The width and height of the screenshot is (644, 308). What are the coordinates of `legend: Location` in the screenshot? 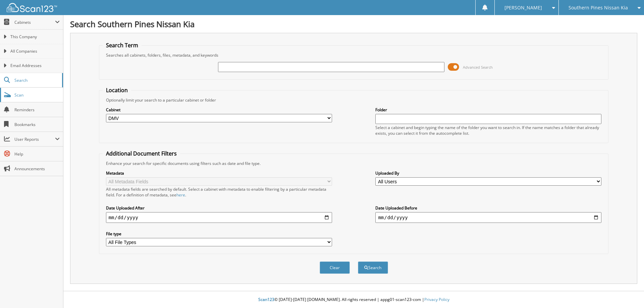 It's located at (117, 90).